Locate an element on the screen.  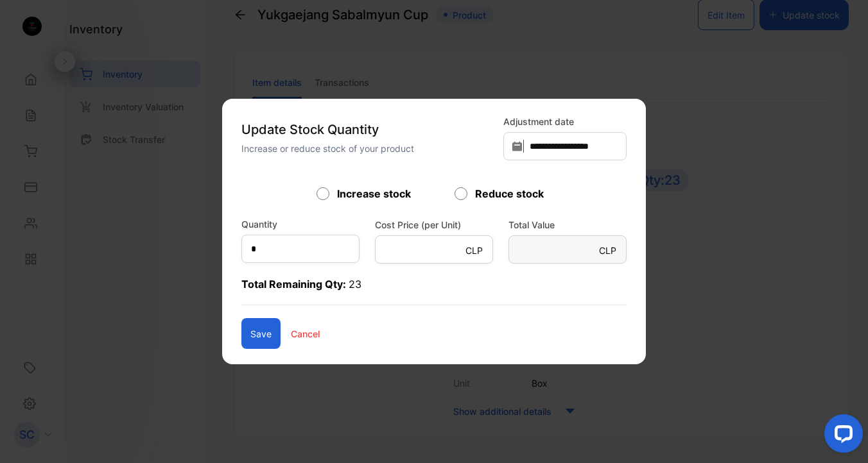
button: Open LiveChat chat widget is located at coordinates (29, 25).